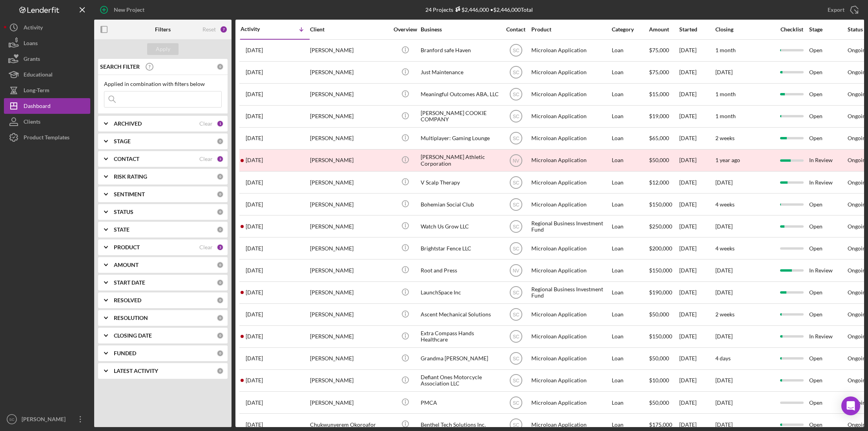 The width and height of the screenshot is (868, 431). Describe the element at coordinates (127, 247) in the screenshot. I see `b: PRODUCT` at that location.